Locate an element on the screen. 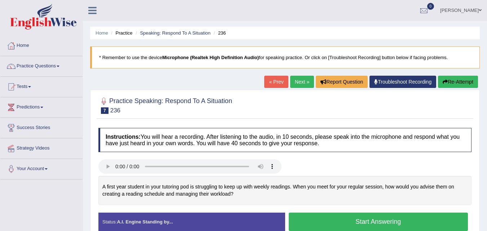 This screenshot has width=487, height=231. div: A first year student in your tutoring pod is struggling to keep up with weekly readings. When you... is located at coordinates (285, 190).